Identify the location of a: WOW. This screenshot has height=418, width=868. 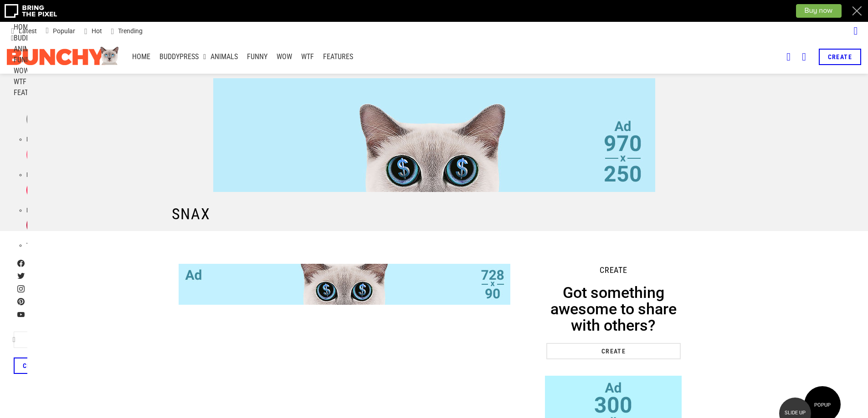
(285, 57).